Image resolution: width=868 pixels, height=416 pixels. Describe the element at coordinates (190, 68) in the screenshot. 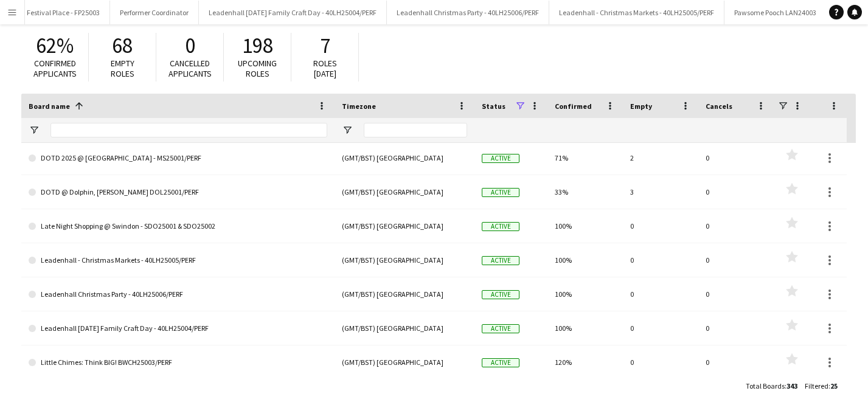

I see `span: Cancelled applicants` at that location.